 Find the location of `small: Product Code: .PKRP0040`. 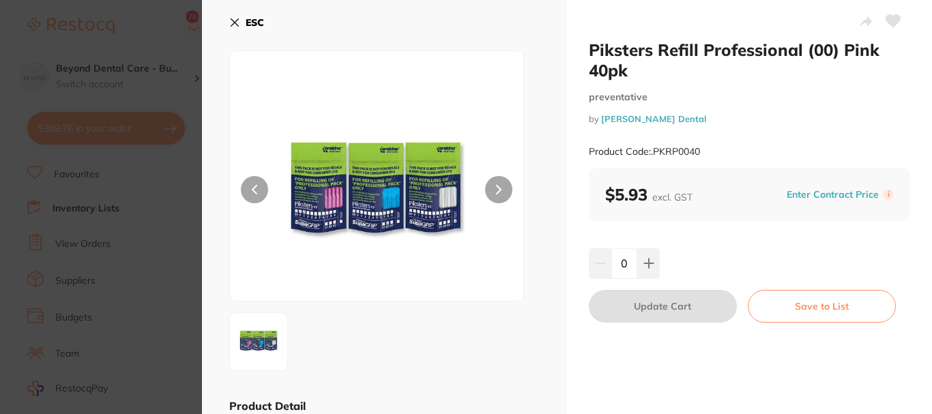

small: Product Code: .PKRP0040 is located at coordinates (644, 151).